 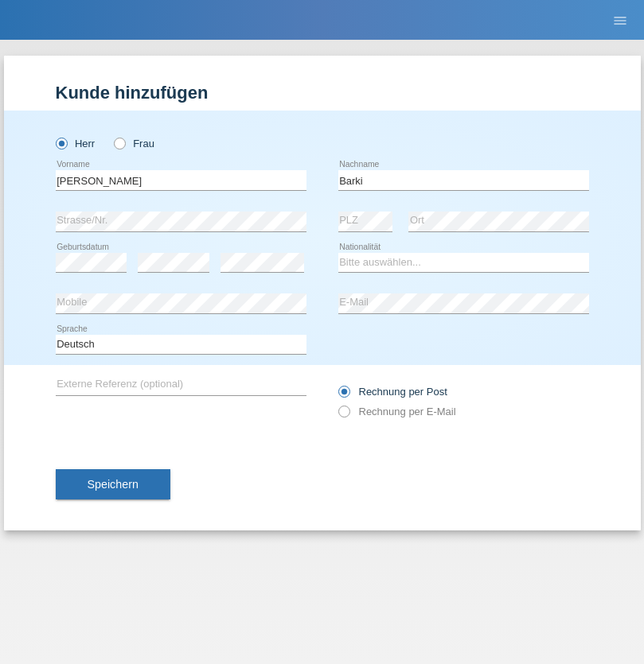 What do you see at coordinates (134, 143) in the screenshot?
I see `label: Frau` at bounding box center [134, 143].